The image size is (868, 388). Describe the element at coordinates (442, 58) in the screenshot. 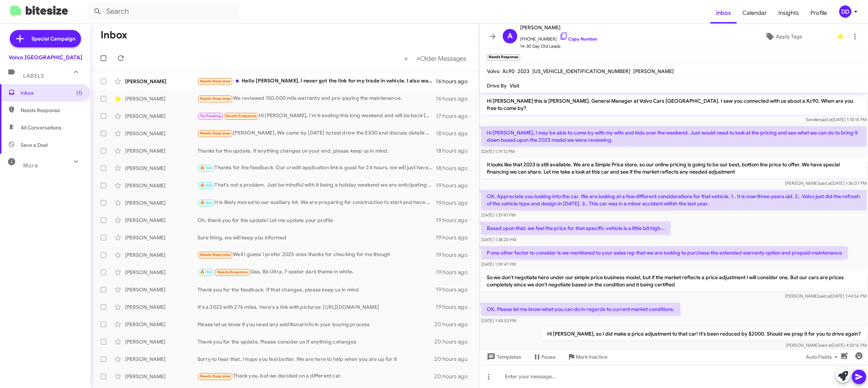

I see `button: Next` at that location.